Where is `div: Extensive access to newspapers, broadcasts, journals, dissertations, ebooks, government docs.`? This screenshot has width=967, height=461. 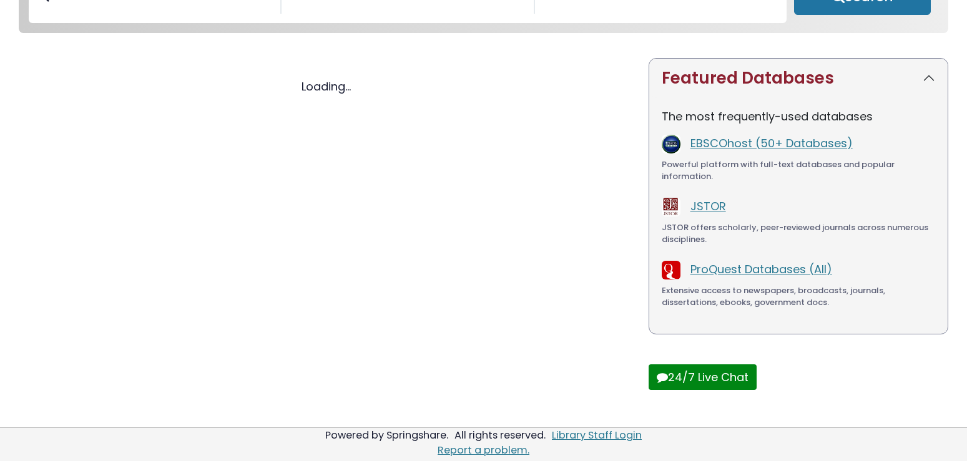
div: Extensive access to newspapers, broadcasts, journals, dissertations, ebooks, government docs. is located at coordinates (798, 296).